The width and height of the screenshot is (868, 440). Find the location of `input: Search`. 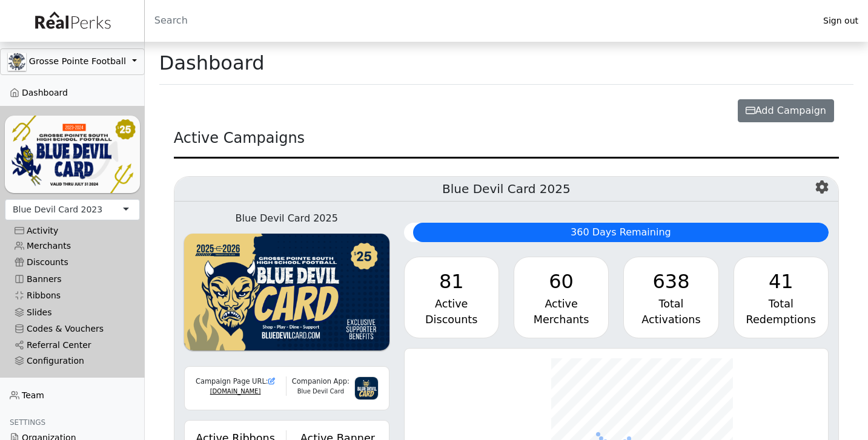

input: Search is located at coordinates (479, 20).